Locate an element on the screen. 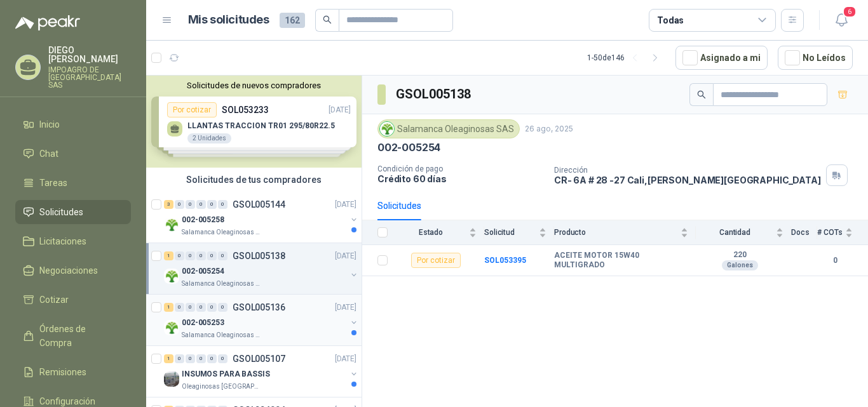  a: SOL053395 is located at coordinates (505, 261).